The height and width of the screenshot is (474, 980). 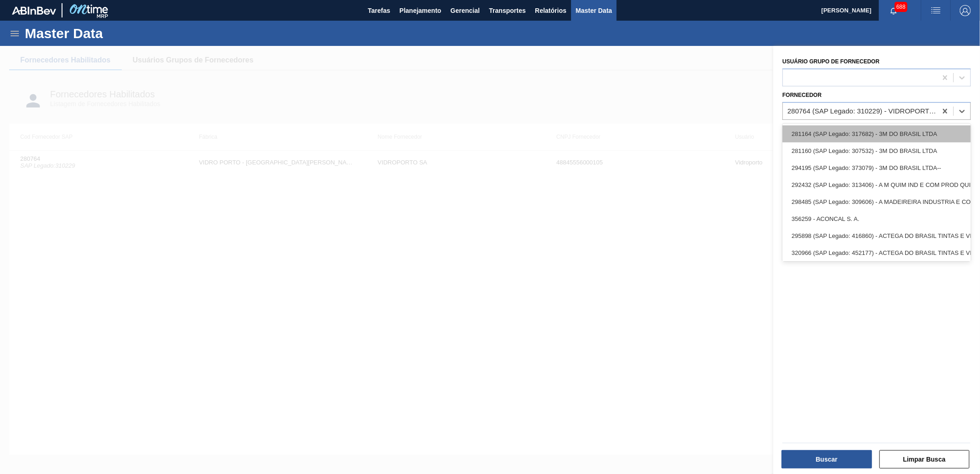 I want to click on img: TNhmsLtSVTkK8tSr43FrP2fwEKptu5GPRR3wAAAABJRU5ErkJggg==, so click(x=34, y=11).